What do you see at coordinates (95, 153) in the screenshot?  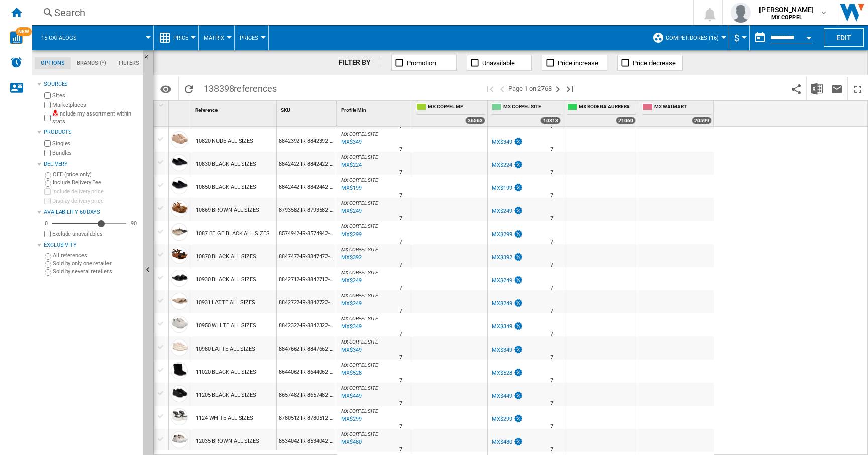 I see `label: Bundles` at bounding box center [95, 153].